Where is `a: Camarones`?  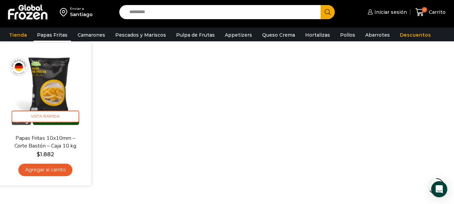 a: Camarones is located at coordinates (91, 35).